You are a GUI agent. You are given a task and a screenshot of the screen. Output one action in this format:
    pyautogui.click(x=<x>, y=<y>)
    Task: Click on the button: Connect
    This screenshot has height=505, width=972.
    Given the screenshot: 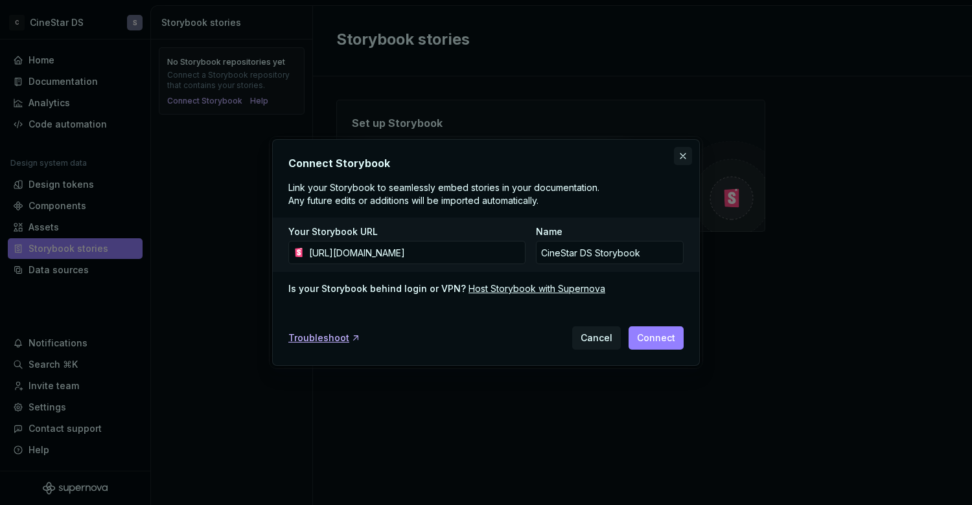 What is the action you would take?
    pyautogui.click(x=656, y=338)
    